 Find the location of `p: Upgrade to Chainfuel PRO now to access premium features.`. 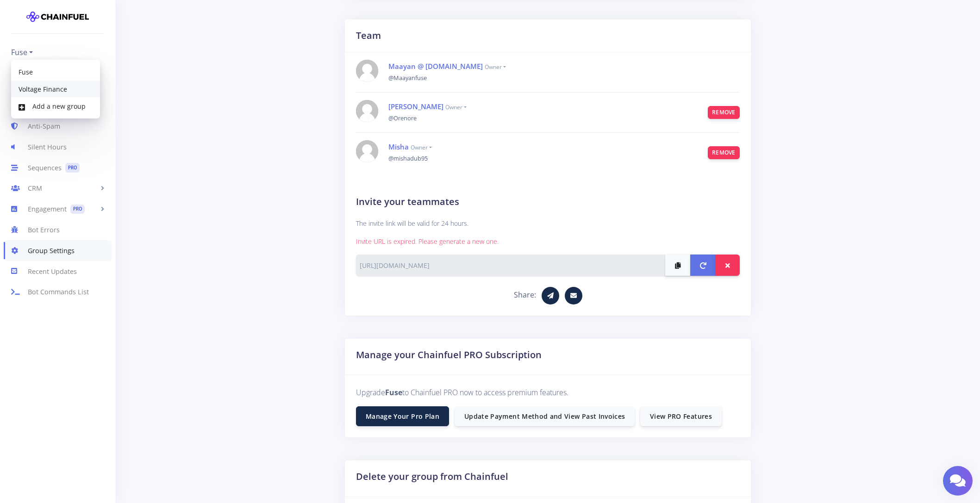

p: Upgrade to Chainfuel PRO now to access premium features. is located at coordinates (548, 392).